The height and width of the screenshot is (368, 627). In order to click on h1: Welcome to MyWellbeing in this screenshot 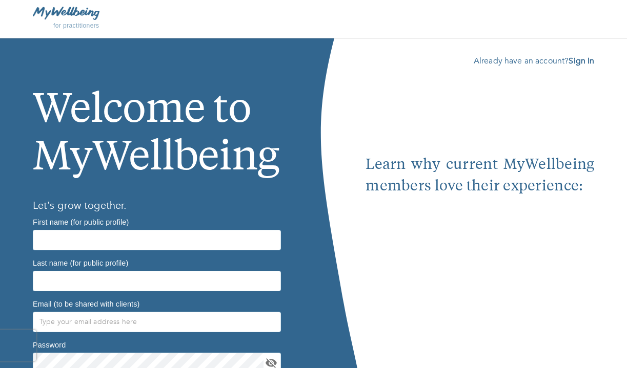, I will do `click(157, 119)`.